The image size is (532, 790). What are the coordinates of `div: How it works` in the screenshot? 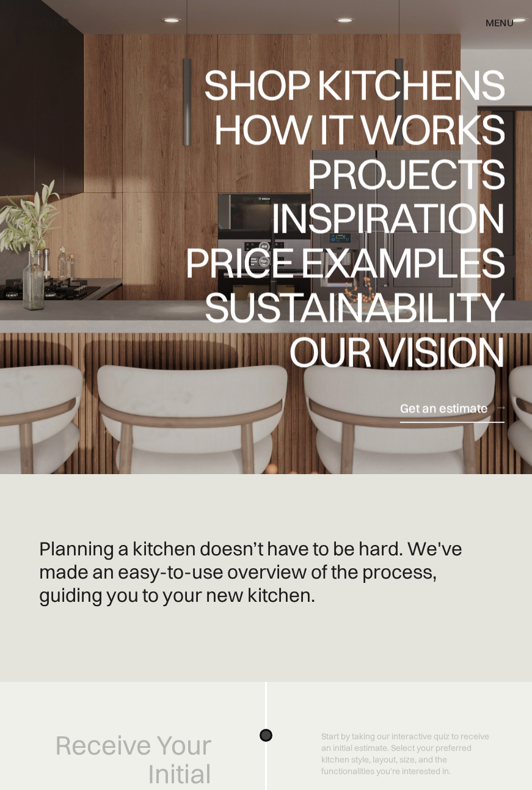 It's located at (358, 129).